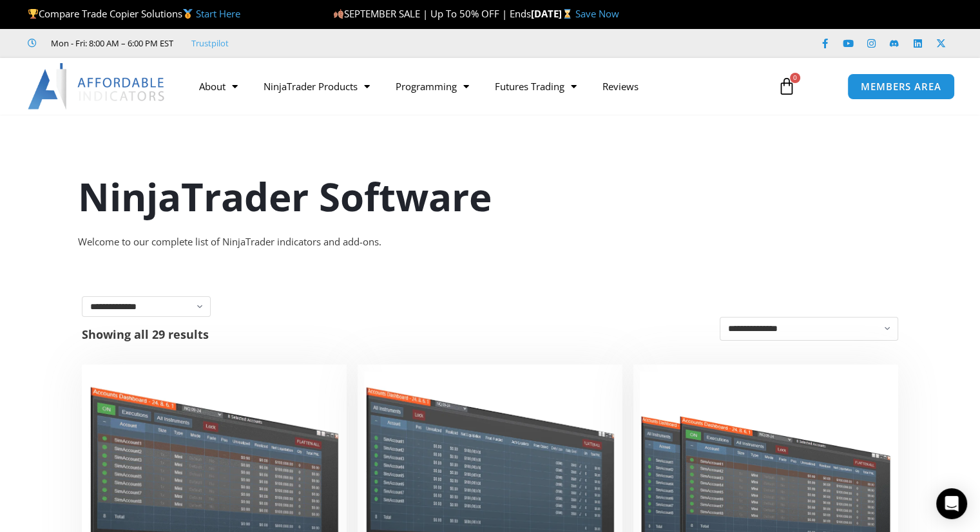 This screenshot has height=532, width=980. Describe the element at coordinates (145, 334) in the screenshot. I see `p: Showing all 29 results` at that location.